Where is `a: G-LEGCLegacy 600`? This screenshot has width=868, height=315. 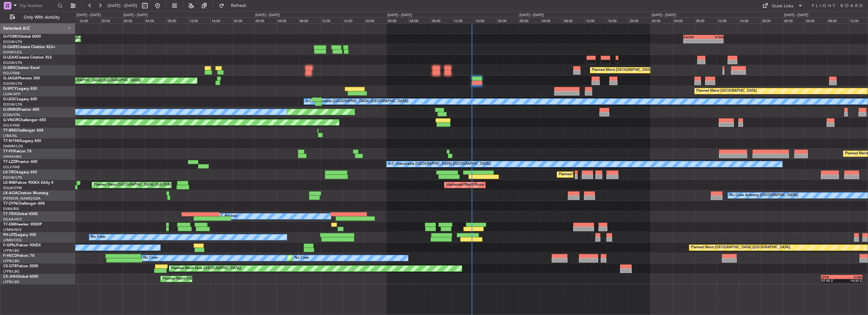
a: G-LEGCLegacy 600 is located at coordinates (20, 99).